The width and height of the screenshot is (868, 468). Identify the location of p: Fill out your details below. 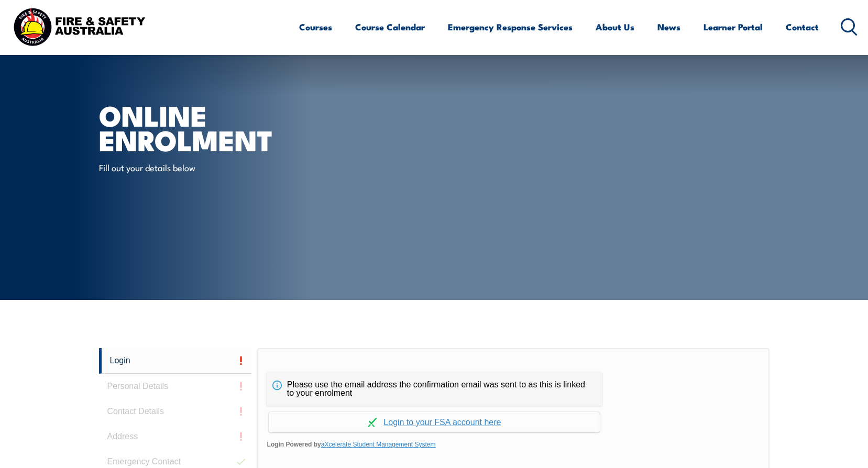
(194, 167).